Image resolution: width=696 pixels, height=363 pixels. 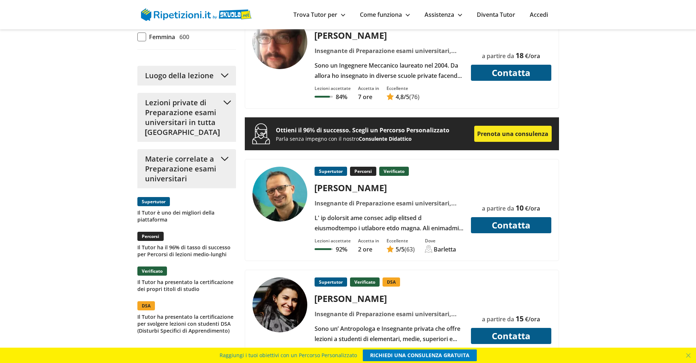 I want to click on span: Femmina, so click(x=162, y=37).